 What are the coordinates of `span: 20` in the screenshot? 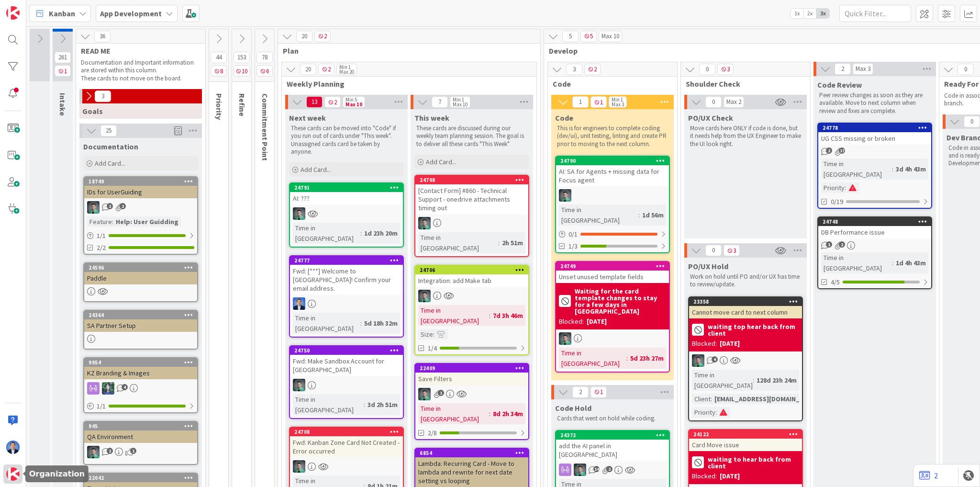 It's located at (304, 36).